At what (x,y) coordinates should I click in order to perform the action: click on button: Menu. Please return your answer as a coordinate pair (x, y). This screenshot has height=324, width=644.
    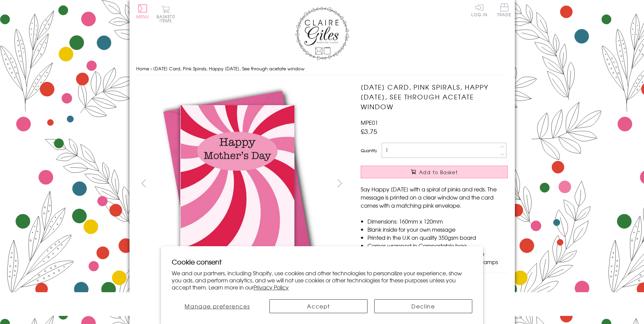
    Looking at the image, I should click on (143, 11).